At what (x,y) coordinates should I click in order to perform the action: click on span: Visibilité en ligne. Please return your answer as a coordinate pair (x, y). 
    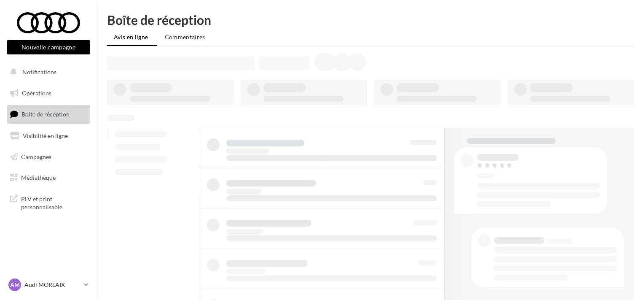
    Looking at the image, I should click on (45, 135).